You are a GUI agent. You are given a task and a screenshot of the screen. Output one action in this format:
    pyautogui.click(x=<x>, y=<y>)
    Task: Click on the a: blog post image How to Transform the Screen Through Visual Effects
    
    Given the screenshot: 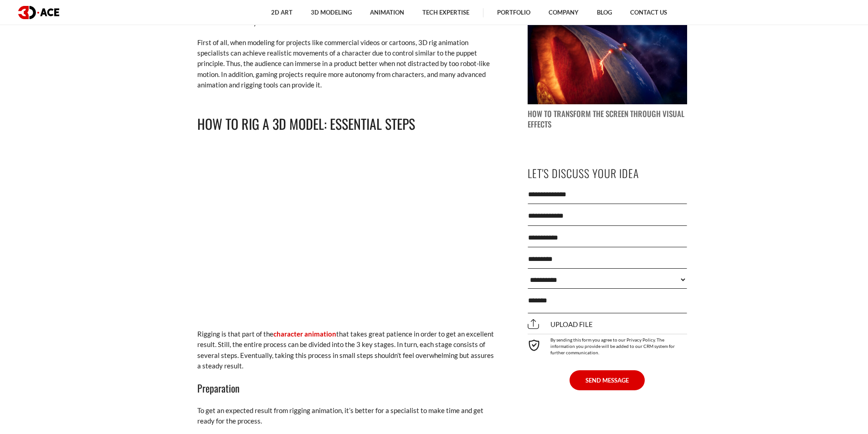 What is the action you would take?
    pyautogui.click(x=608, y=72)
    